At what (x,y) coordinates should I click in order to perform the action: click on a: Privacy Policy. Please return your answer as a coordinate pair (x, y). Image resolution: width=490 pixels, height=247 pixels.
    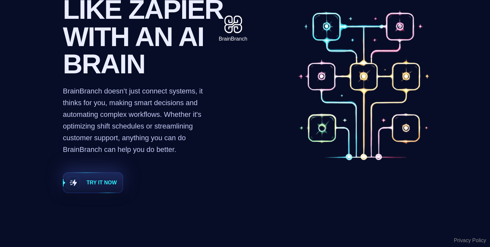
    Looking at the image, I should click on (470, 240).